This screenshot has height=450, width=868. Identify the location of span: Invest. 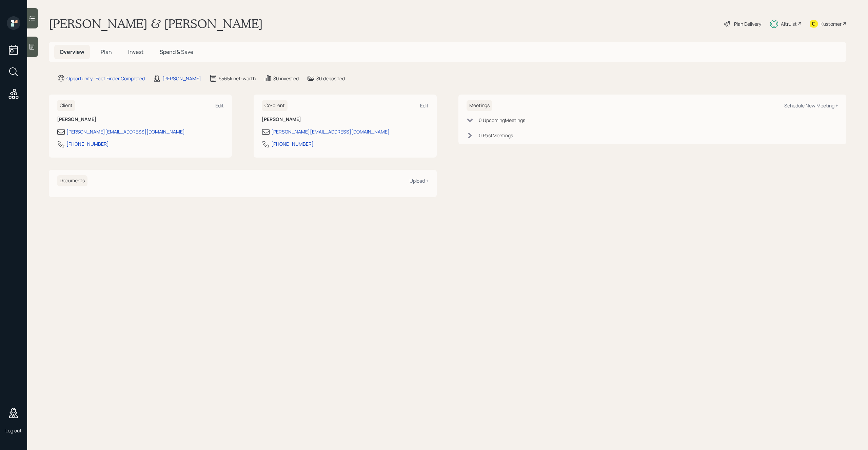
(135, 52).